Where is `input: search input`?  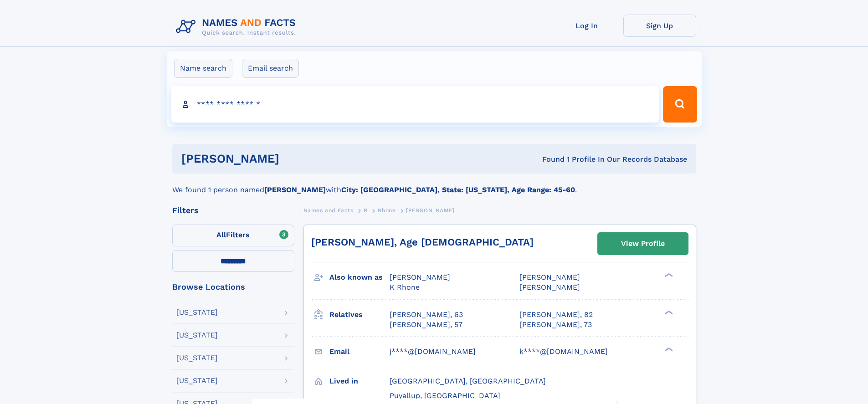
input: search input is located at coordinates (415, 105).